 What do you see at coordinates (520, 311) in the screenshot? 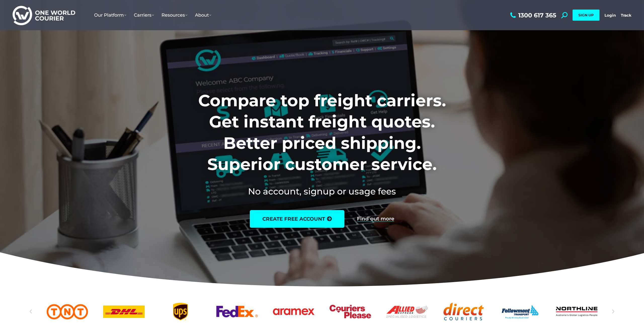
I see `a: Followmont transoirt web logo` at bounding box center [520, 311].